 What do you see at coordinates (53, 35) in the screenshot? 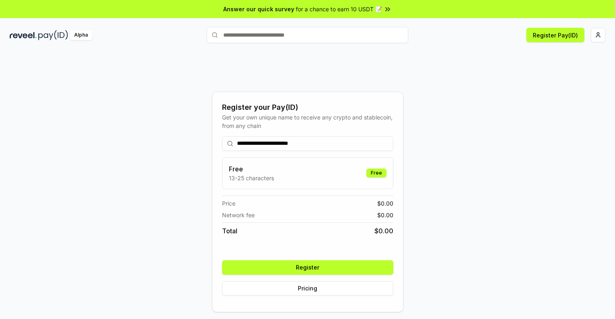
I see `img: pay_id` at bounding box center [53, 35].